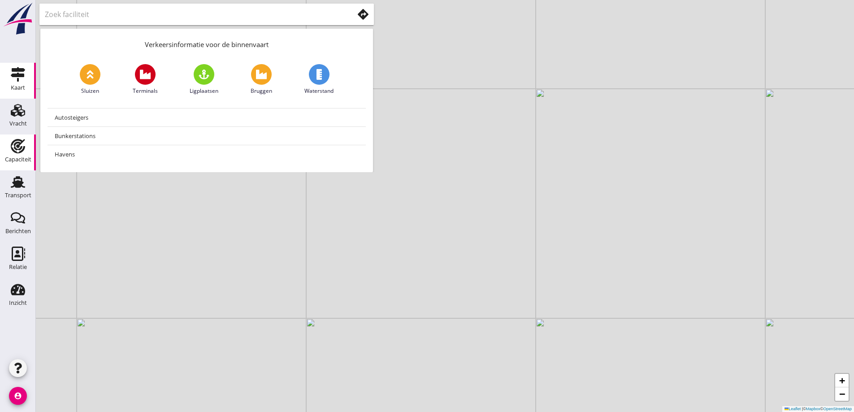 The image size is (854, 412). I want to click on span: Sluizen, so click(90, 91).